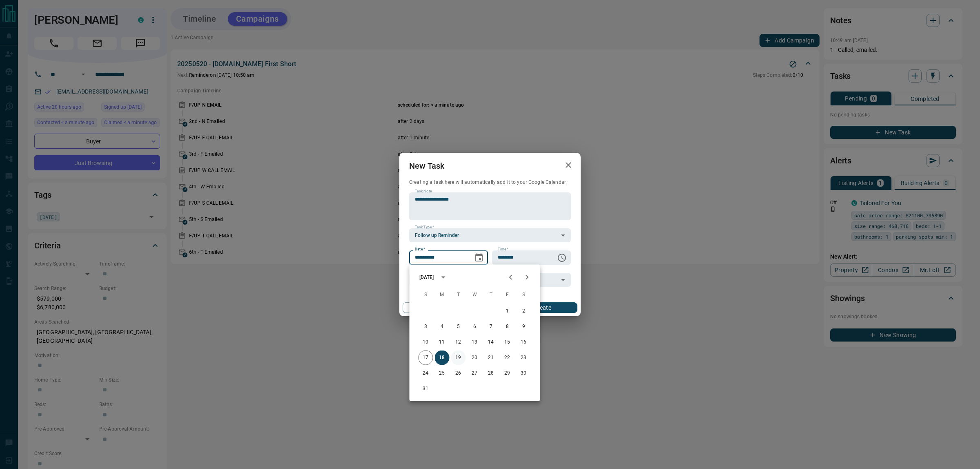 The height and width of the screenshot is (469, 980). Describe the element at coordinates (475, 326) in the screenshot. I see `button: 6` at that location.